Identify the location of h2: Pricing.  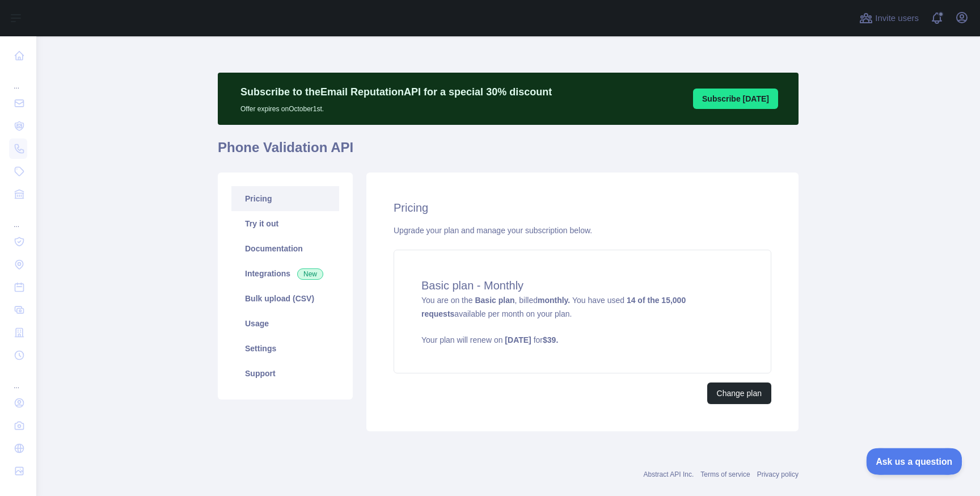
(582, 208).